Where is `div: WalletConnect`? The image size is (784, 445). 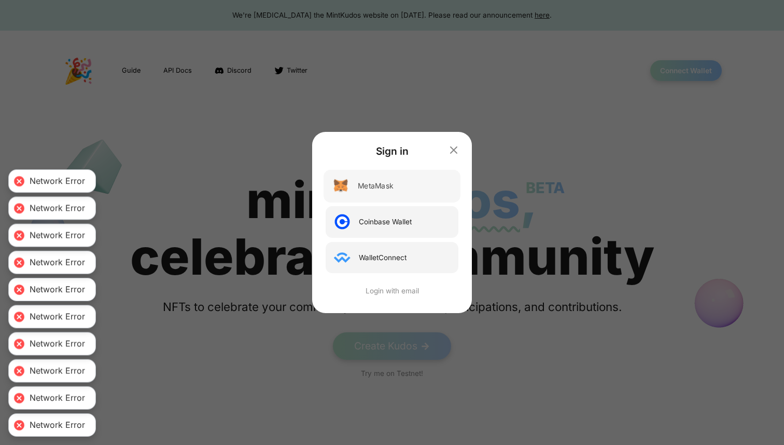
div: WalletConnect is located at coordinates (383, 257).